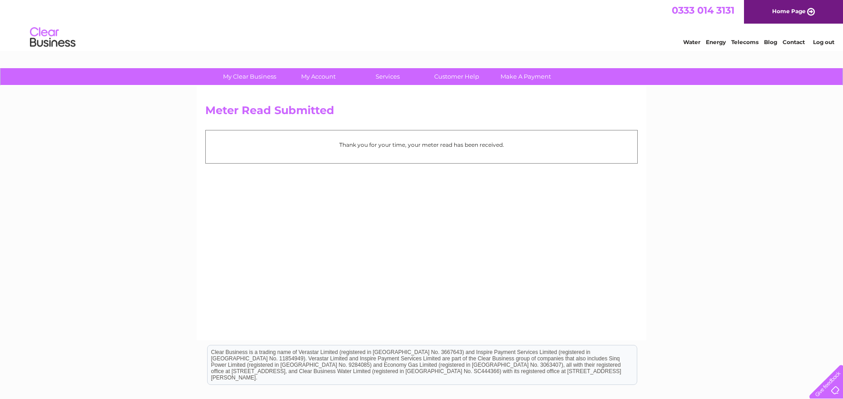 The image size is (843, 399). What do you see at coordinates (53, 37) in the screenshot?
I see `img: logo.png` at bounding box center [53, 37].